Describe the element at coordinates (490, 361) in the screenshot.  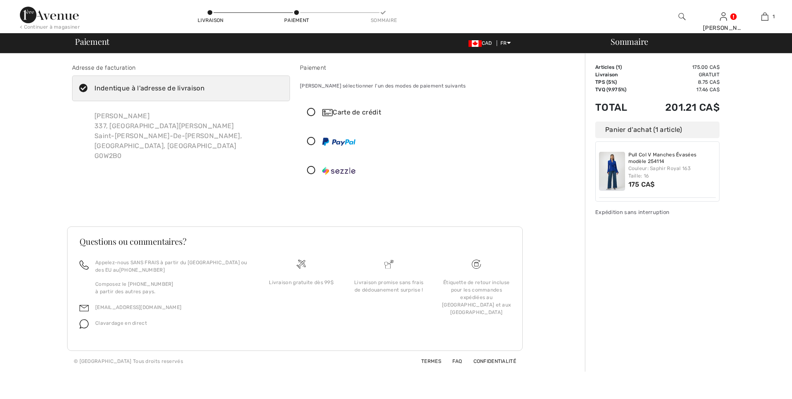
I see `a: Confidentialité` at that location.